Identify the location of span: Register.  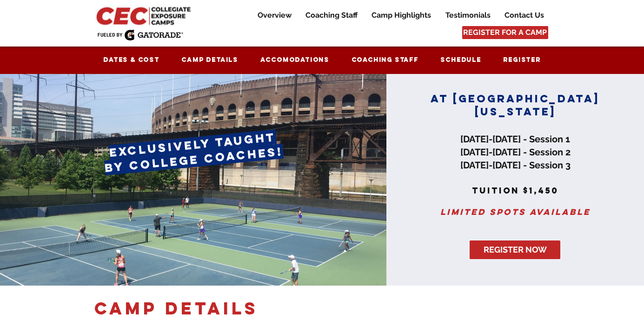
(522, 60).